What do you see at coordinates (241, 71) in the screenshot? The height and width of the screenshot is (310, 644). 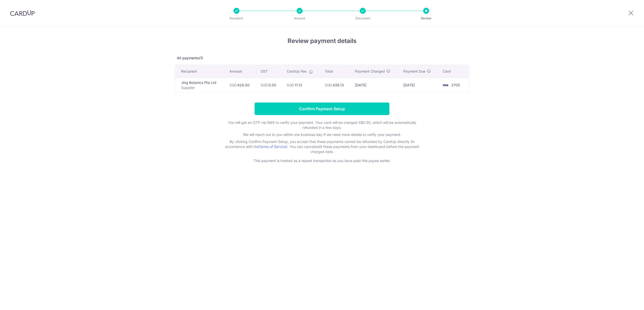 I see `th: Amount` at bounding box center [241, 71].